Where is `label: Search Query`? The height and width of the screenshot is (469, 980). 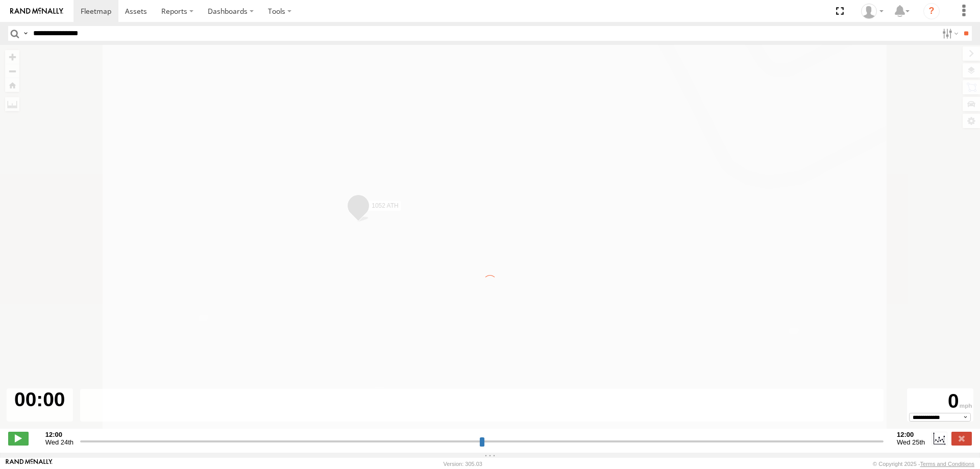 label: Search Query is located at coordinates (25, 33).